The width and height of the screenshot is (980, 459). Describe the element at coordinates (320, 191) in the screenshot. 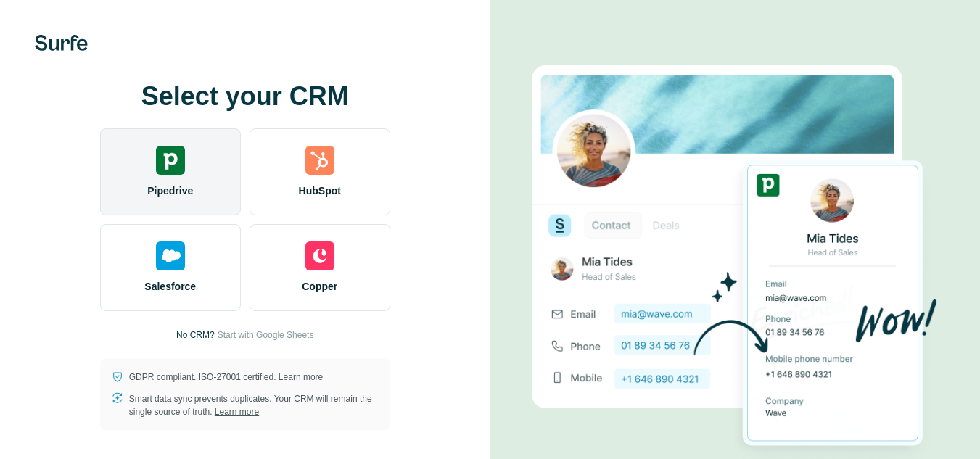

I see `span: HubSpot` at that location.